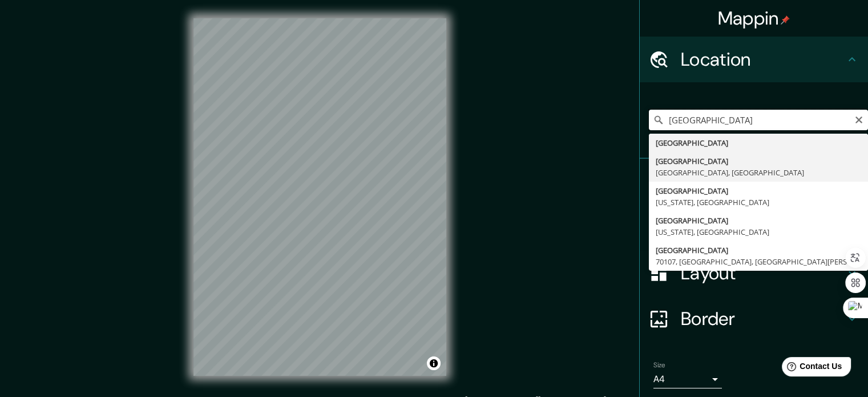 This screenshot has height=397, width=868. Describe the element at coordinates (763, 59) in the screenshot. I see `h4: Location` at that location.